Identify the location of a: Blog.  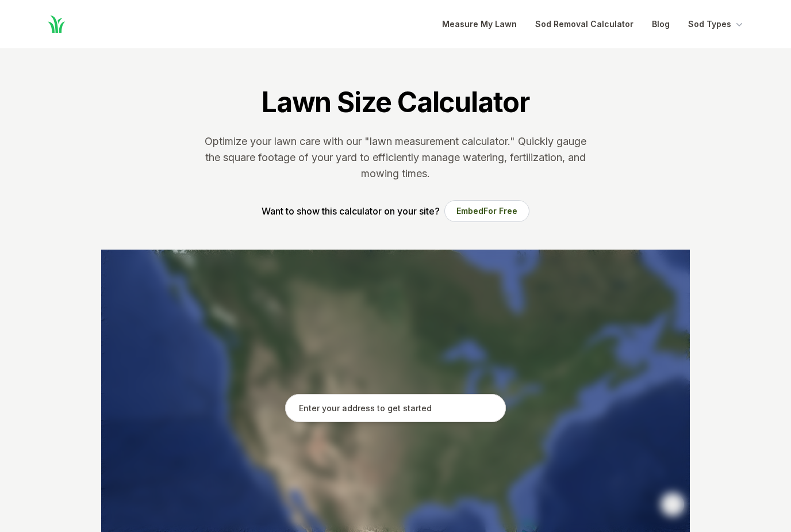
(661, 24).